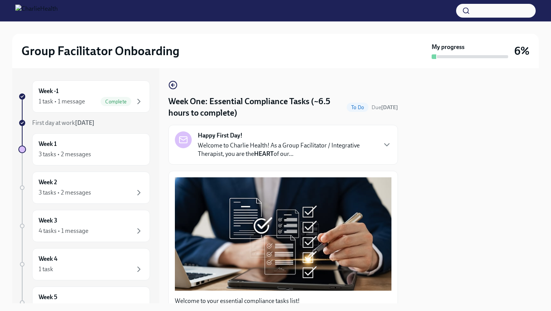  I want to click on h6: Week 3, so click(48, 220).